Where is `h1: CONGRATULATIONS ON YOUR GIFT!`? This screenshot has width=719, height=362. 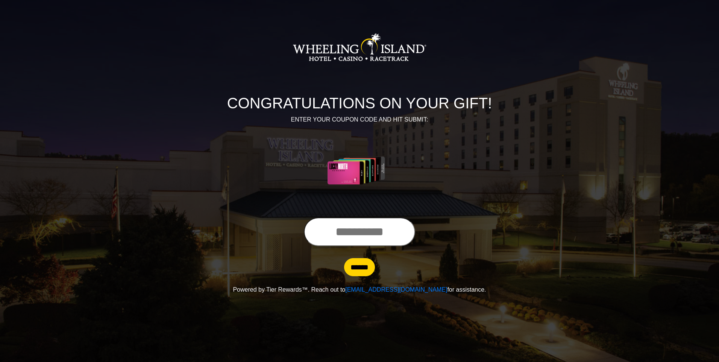
h1: CONGRATULATIONS ON YOUR GIFT! is located at coordinates (359, 103).